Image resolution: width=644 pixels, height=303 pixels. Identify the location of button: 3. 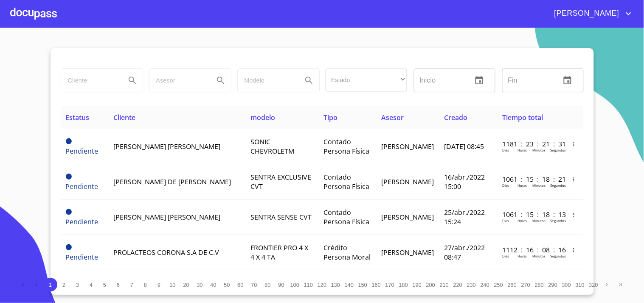
(78, 284).